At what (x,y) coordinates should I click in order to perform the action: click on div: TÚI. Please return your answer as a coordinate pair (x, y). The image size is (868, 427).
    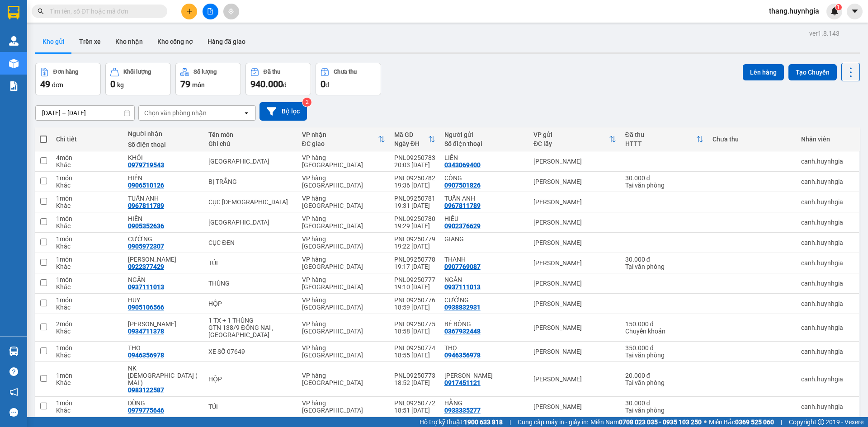
    Looking at the image, I should click on (251, 407).